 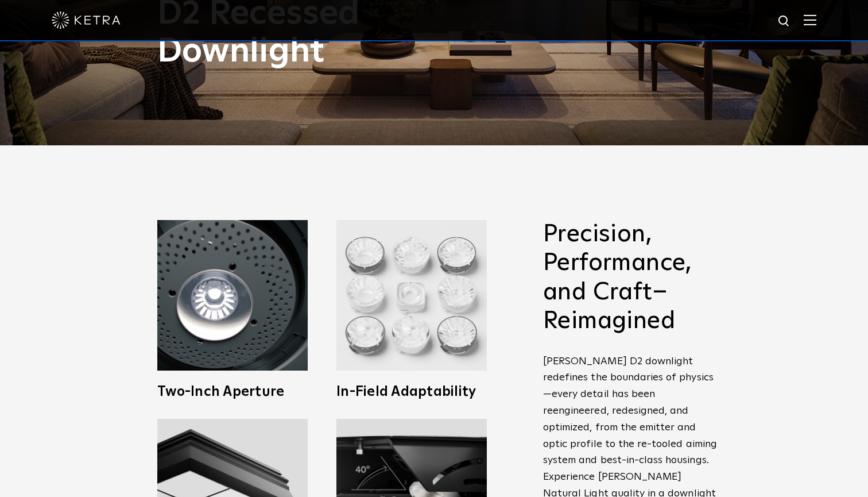 What do you see at coordinates (232, 295) in the screenshot?
I see `img: Ketra 2` at bounding box center [232, 295].